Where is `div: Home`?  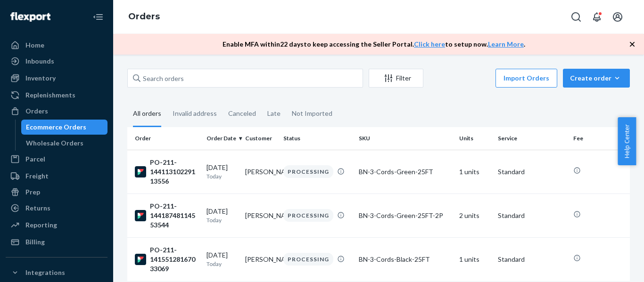 div: Home is located at coordinates (35, 45).